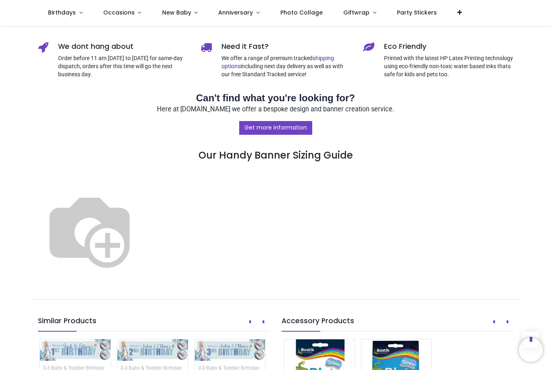 The width and height of the screenshot is (551, 370). Describe the element at coordinates (230, 350) in the screenshot. I see `img: Personalised Happy 3rd Birthday Banner - Blue Rabbit Twins - Custom Name & 2 Photo Upload` at that location.